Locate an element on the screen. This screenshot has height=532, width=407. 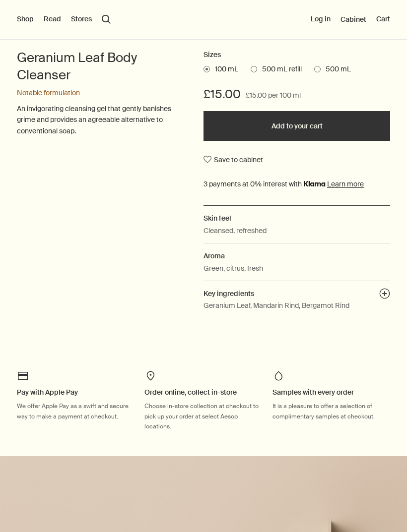
p: Green, citrus, fresh is located at coordinates (233, 268).